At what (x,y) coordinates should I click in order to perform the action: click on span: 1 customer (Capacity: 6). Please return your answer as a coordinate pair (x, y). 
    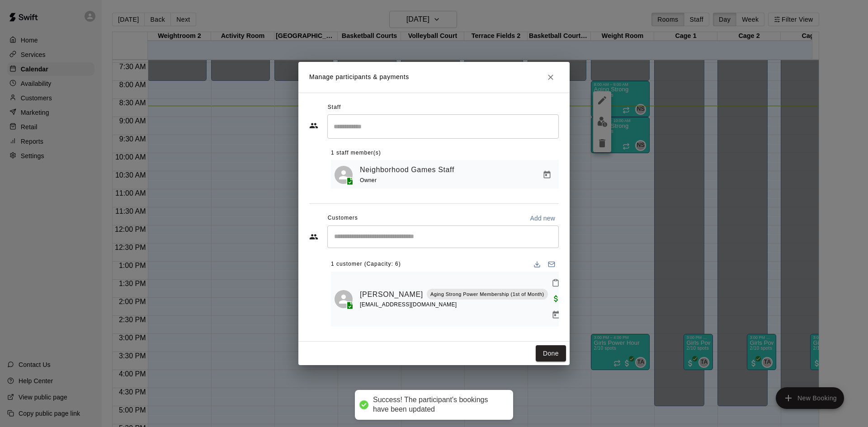
    Looking at the image, I should click on (366, 265).